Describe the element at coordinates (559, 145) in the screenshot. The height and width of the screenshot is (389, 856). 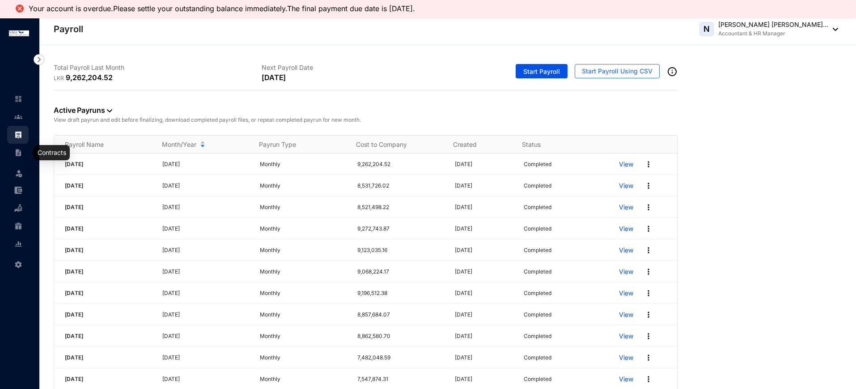
I see `th: Status` at that location.